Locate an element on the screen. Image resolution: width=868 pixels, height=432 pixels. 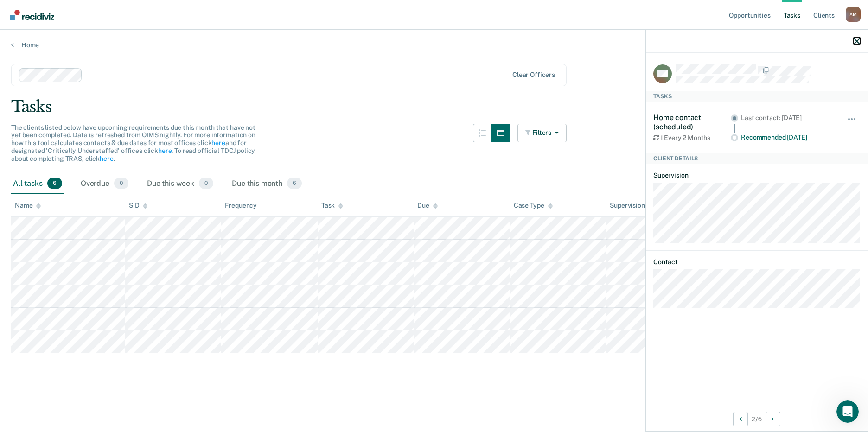
div: Home contact (scheduled) is located at coordinates (691, 122).